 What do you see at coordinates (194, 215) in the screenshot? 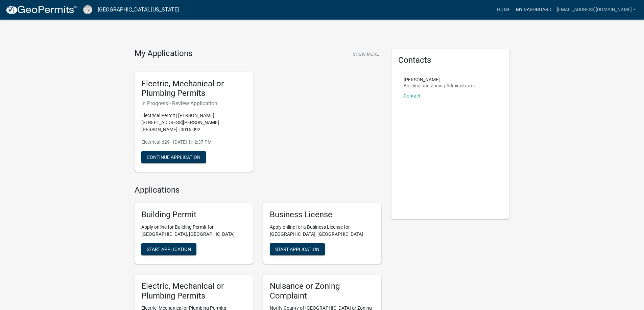
I see `h5: Building Permit` at bounding box center [194, 215].